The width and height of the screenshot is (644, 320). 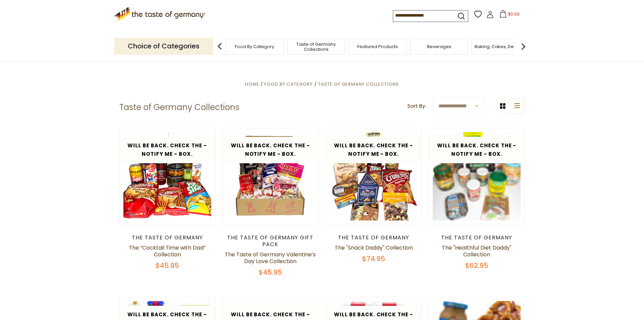 What do you see at coordinates (439, 47) in the screenshot?
I see `a: Beverages` at bounding box center [439, 47].